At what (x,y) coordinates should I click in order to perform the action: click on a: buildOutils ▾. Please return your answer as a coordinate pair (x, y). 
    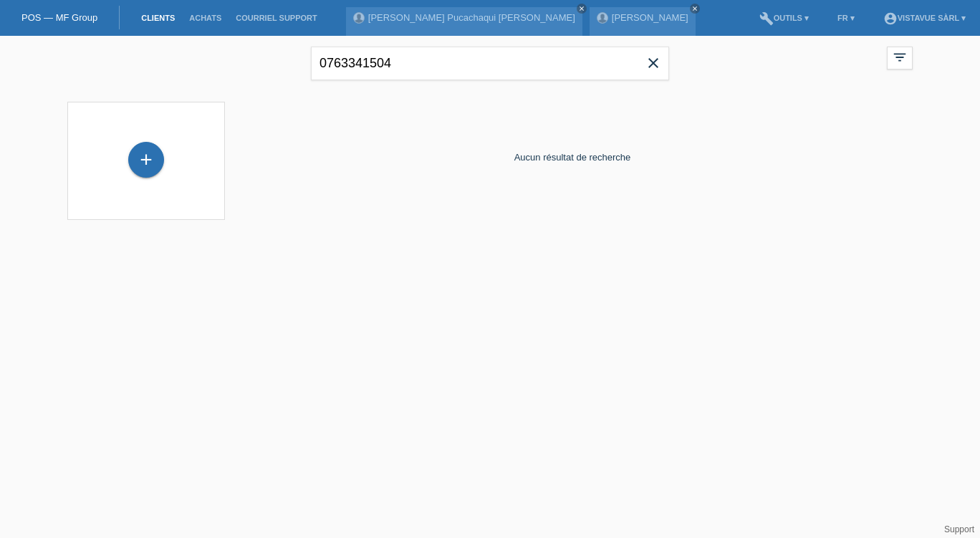
    Looking at the image, I should click on (784, 18).